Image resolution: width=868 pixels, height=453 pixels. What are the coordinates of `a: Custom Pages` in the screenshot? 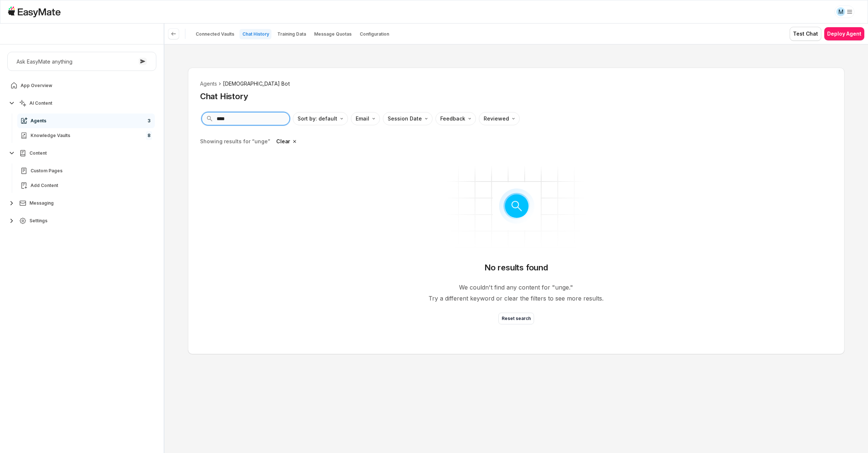 It's located at (86, 171).